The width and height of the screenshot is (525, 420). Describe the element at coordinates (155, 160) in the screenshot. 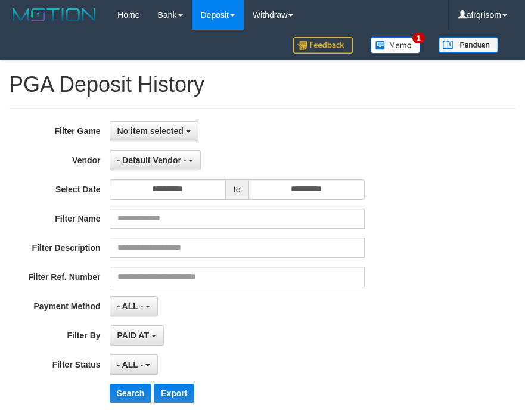

I see `button: - Default Vendor -` at that location.